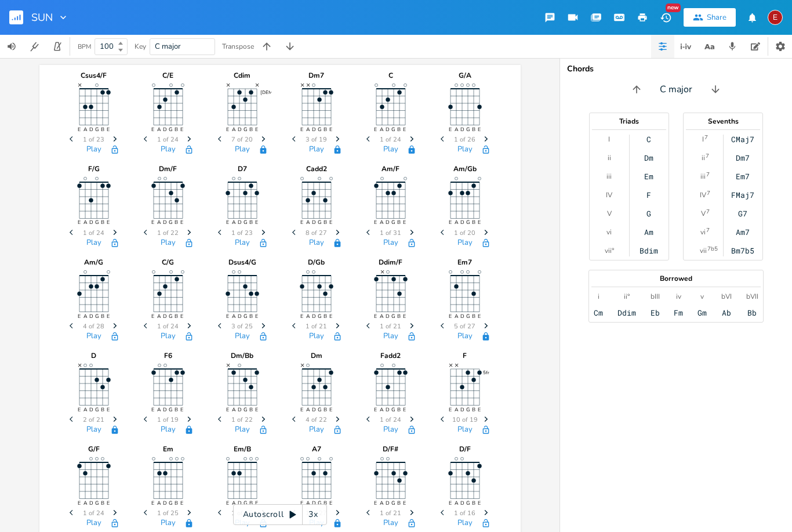 Image resolution: width=792 pixels, height=532 pixels. Describe the element at coordinates (679, 296) in the screenshot. I see `div: iv` at that location.